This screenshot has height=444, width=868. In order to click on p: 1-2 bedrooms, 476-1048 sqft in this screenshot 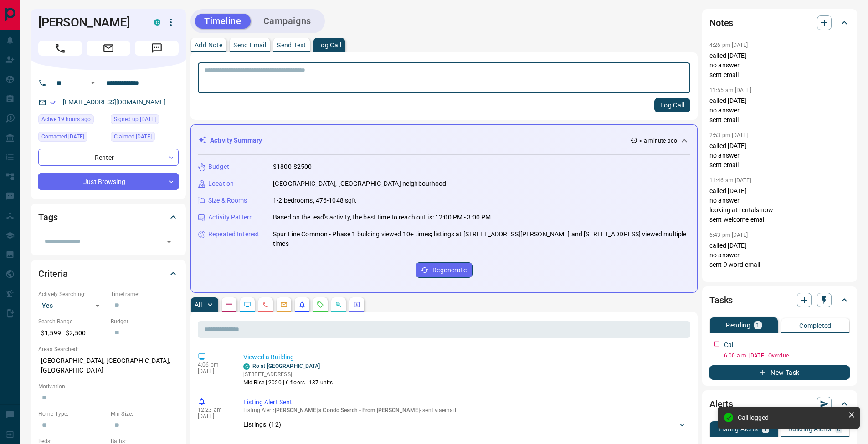, I will do `click(315, 201)`.